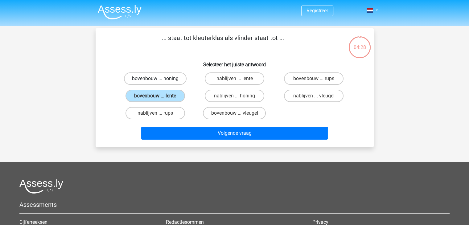 The image size is (469, 225). Describe the element at coordinates (234, 133) in the screenshot. I see `button: Volgende vraag` at that location.